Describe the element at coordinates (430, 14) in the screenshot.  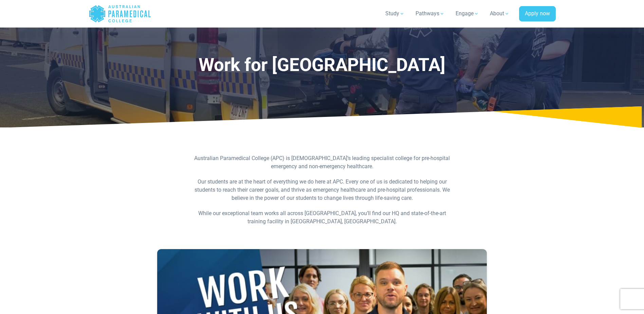
I see `a: Pathways` at that location.